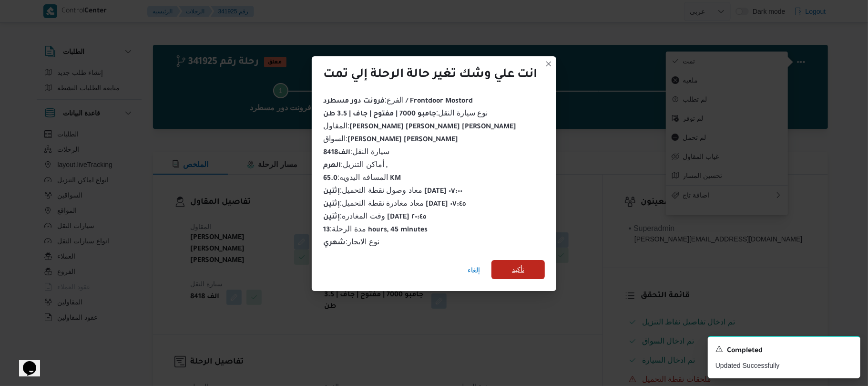 The image size is (868, 386). I want to click on span: وقت المغادره :, so click(375, 216).